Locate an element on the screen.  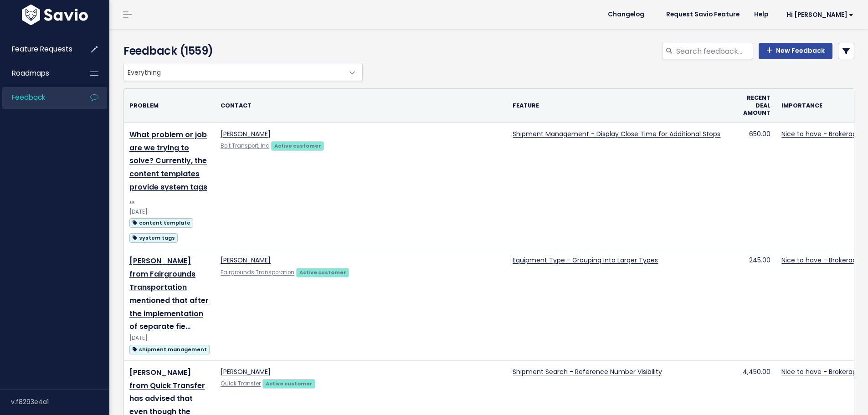
a: Shipment Management - Display Close Time for Additional Stops is located at coordinates (617, 134).